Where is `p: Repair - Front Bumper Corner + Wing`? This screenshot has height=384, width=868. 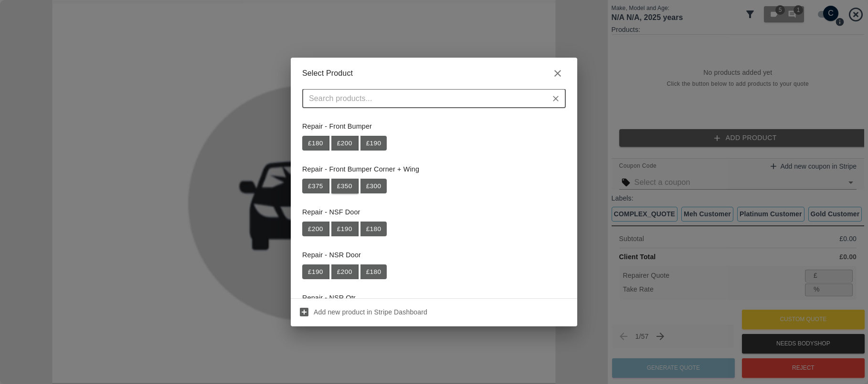 p: Repair - Front Bumper Corner + Wing is located at coordinates (434, 170).